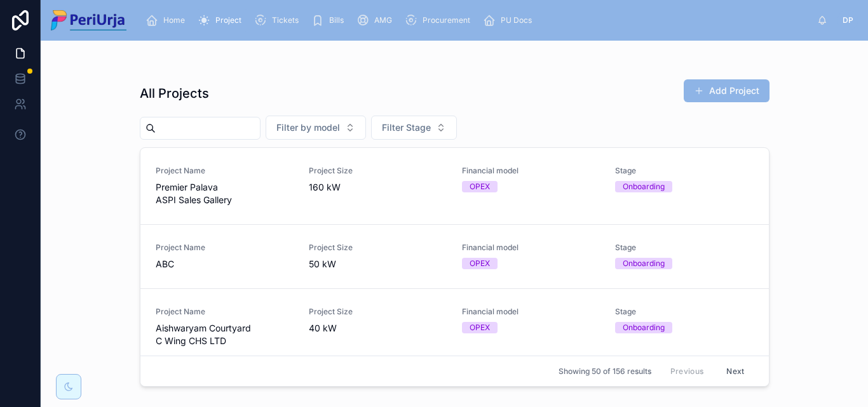  I want to click on button: Next, so click(735, 371).